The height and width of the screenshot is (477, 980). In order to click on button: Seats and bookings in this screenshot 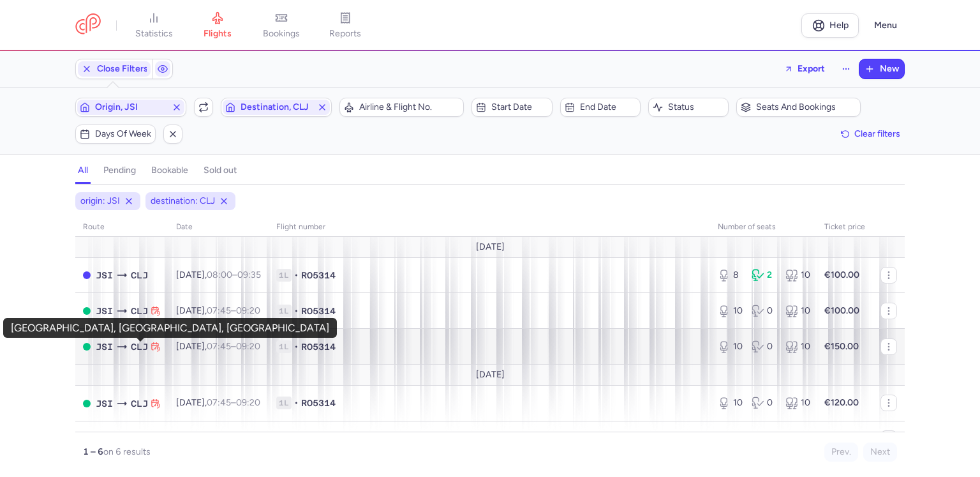, I will do `click(798, 107)`.